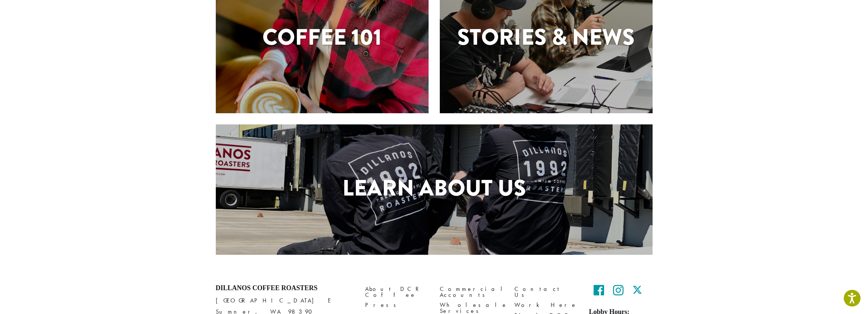 Image resolution: width=868 pixels, height=314 pixels. What do you see at coordinates (322, 37) in the screenshot?
I see `h1: Coffee 101` at bounding box center [322, 37].